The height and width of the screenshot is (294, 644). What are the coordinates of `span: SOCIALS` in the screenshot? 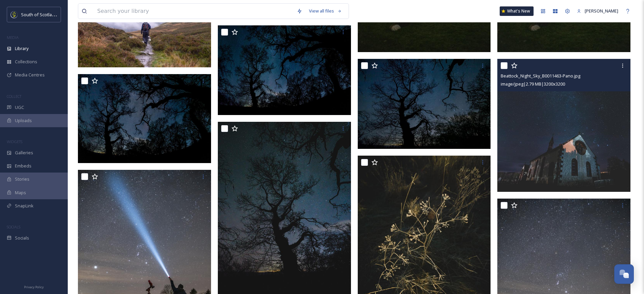 It's located at (13, 227).